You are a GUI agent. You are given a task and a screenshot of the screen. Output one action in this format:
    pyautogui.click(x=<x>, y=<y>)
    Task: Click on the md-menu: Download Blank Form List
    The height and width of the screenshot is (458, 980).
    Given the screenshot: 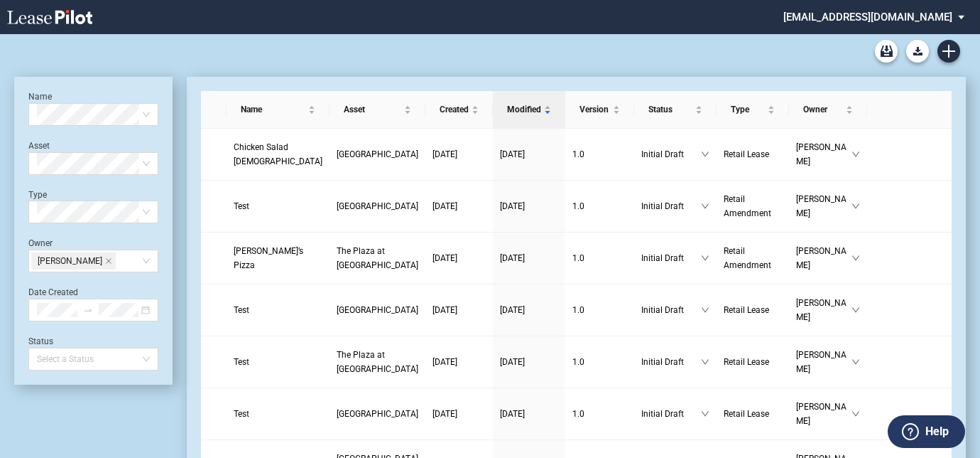 What is the action you would take?
    pyautogui.click(x=917, y=52)
    